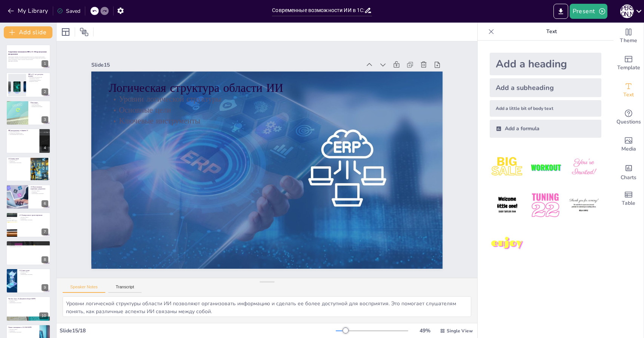 The image size is (644, 338). What do you see at coordinates (546, 129) in the screenshot?
I see `div: Add a formula` at bounding box center [546, 129].